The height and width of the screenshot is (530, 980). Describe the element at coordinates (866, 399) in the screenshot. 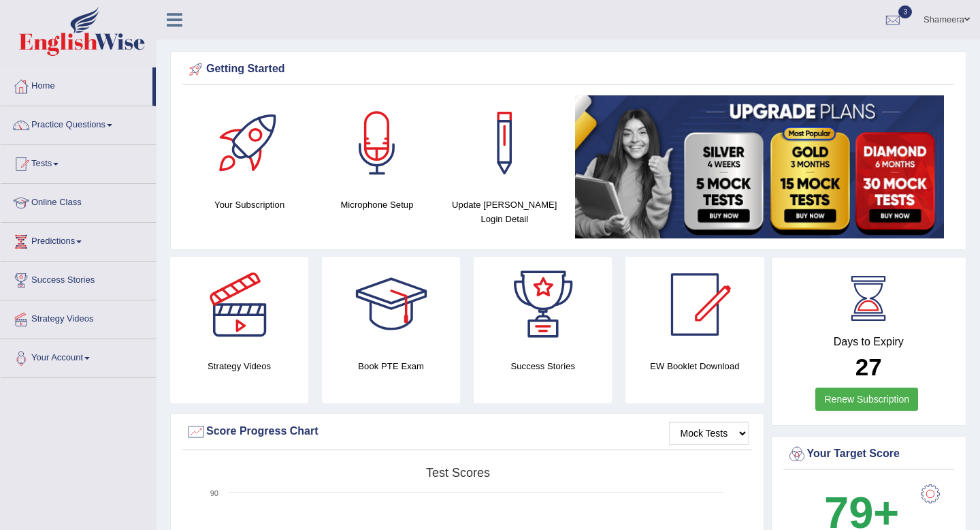

I see `a: Renew Subscription` at that location.